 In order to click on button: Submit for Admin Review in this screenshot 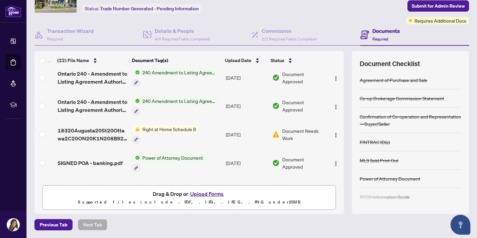, I will do `click(439, 6)`.